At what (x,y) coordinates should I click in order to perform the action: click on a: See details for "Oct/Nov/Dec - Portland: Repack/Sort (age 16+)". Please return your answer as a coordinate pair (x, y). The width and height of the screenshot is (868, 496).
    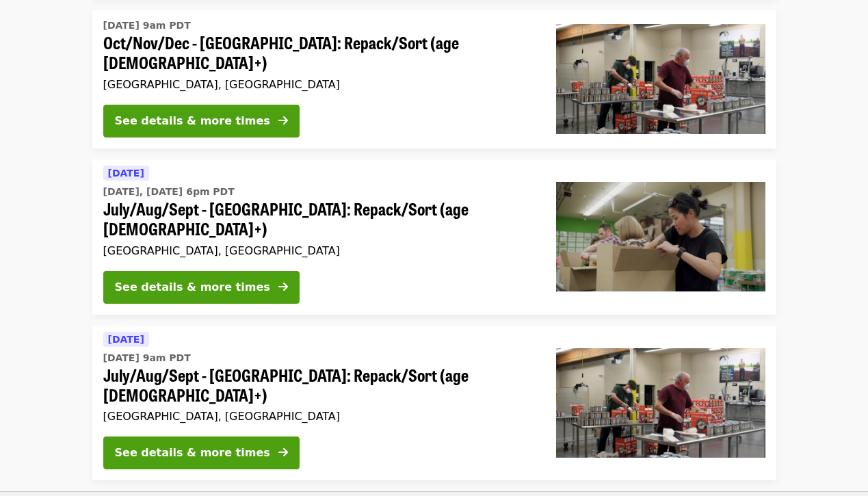
    Looking at the image, I should click on (434, 79).